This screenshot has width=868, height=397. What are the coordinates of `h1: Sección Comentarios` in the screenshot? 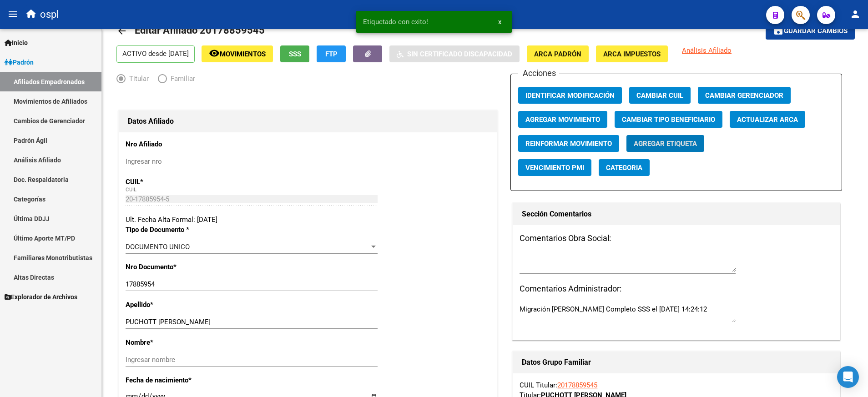 It's located at (676, 214).